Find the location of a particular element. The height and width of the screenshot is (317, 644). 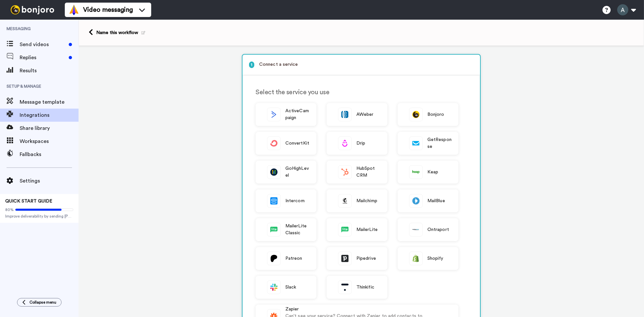

img: logo_pipedrive.png is located at coordinates (345, 258).